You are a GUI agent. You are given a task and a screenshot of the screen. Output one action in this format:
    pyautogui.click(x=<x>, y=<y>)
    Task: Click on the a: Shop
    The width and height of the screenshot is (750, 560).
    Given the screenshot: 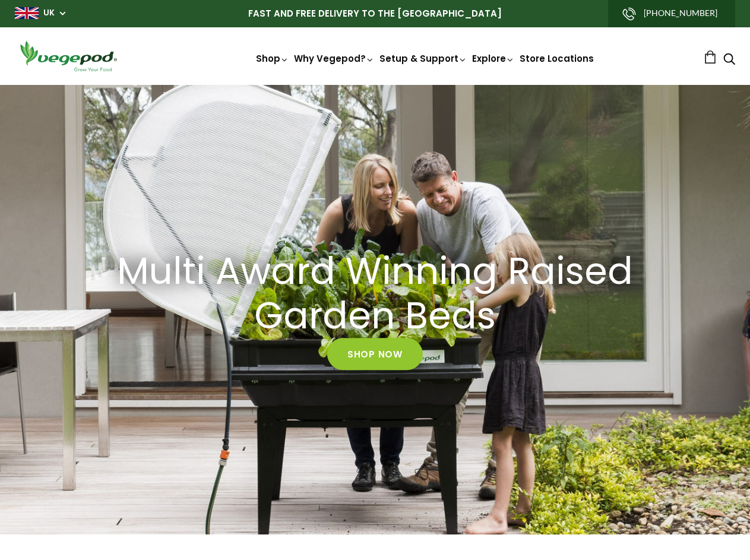 What is the action you would take?
    pyautogui.click(x=273, y=58)
    